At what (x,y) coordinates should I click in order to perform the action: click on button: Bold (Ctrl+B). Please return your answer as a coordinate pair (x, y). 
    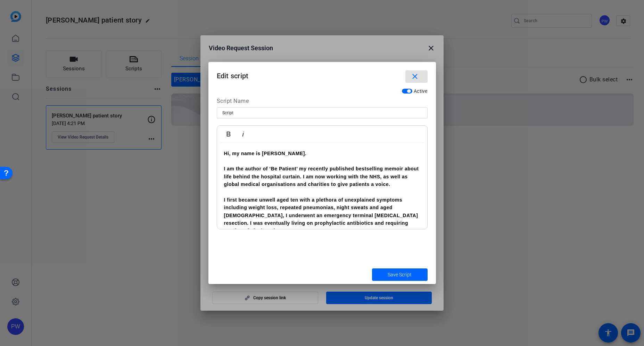
    Looking at the image, I should click on (228, 134).